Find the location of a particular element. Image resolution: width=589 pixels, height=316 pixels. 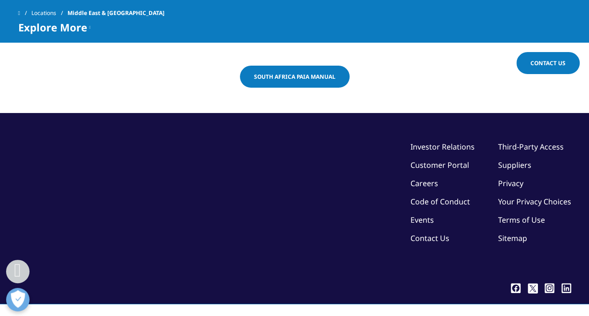

a: Terms of Use is located at coordinates (521, 220).